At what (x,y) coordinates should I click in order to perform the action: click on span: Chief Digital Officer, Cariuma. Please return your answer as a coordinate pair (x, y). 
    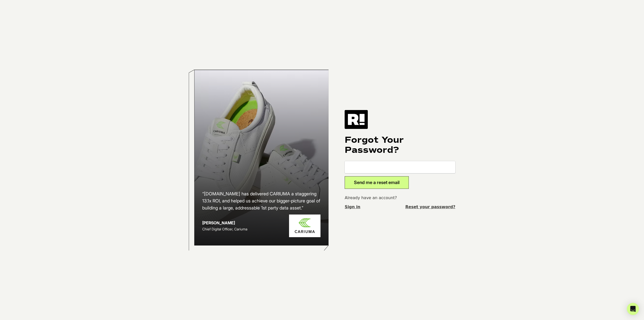
    Looking at the image, I should click on (225, 229).